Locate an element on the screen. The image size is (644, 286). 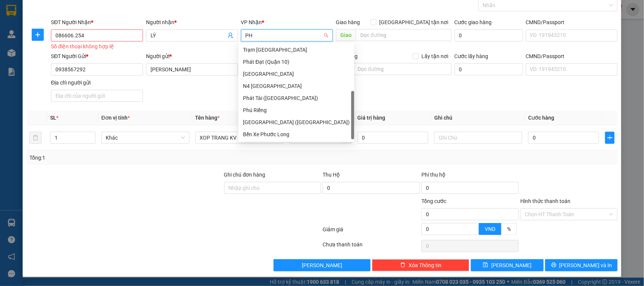
span: Lấy tận nơi is located at coordinates (435, 56).